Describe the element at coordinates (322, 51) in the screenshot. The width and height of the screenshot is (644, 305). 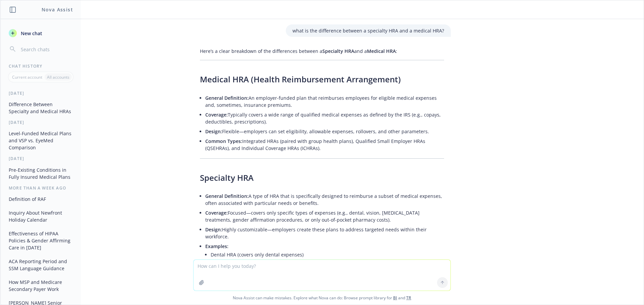
I see `p: Here’s a clear breakdown of the differences between a and a :` at that location.